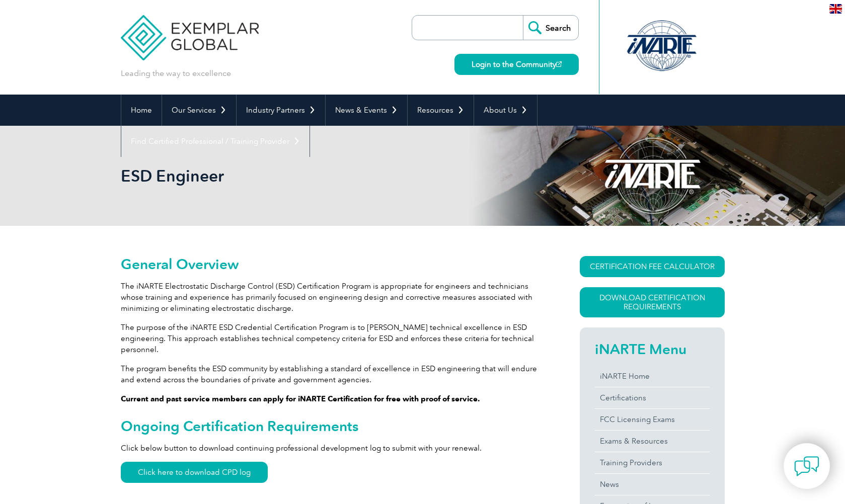 The width and height of the screenshot is (845, 504). What do you see at coordinates (652, 419) in the screenshot?
I see `a: FCC Licensing Exams` at bounding box center [652, 419].